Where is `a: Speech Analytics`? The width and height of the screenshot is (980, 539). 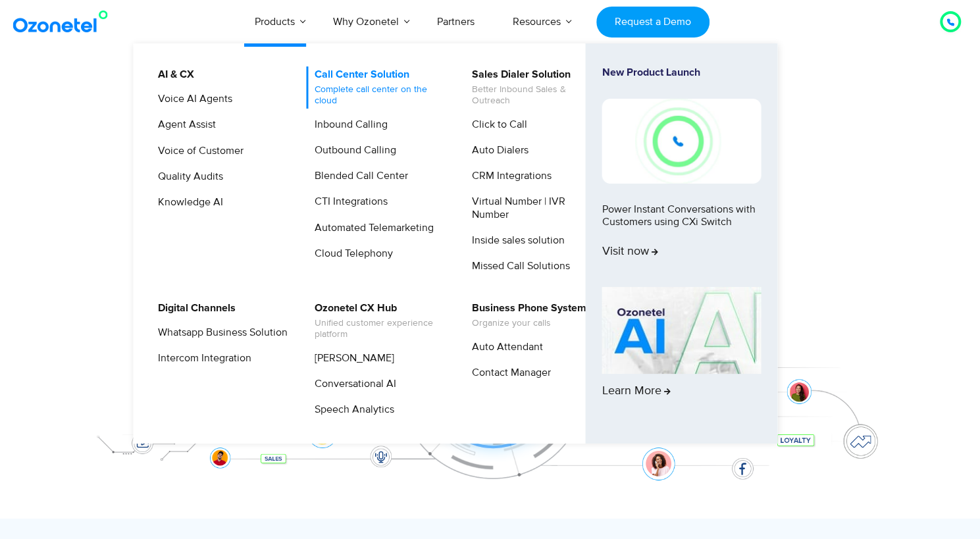
a: Speech Analytics is located at coordinates (350, 410).